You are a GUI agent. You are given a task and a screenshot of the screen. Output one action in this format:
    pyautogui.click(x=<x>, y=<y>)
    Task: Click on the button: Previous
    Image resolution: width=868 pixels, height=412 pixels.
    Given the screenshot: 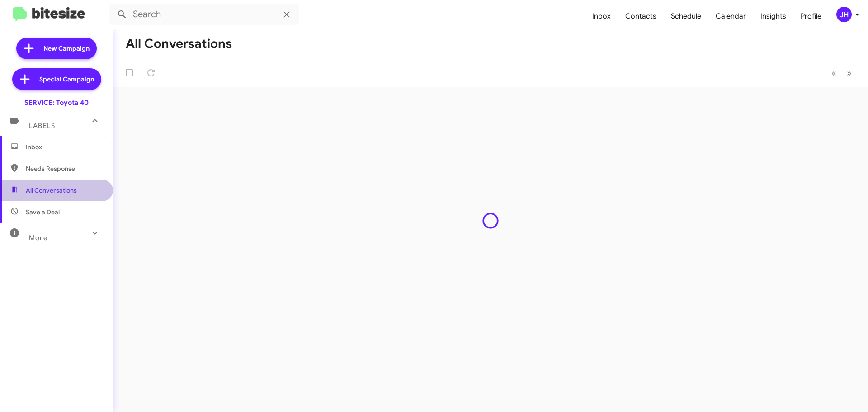 What is the action you would take?
    pyautogui.click(x=834, y=73)
    